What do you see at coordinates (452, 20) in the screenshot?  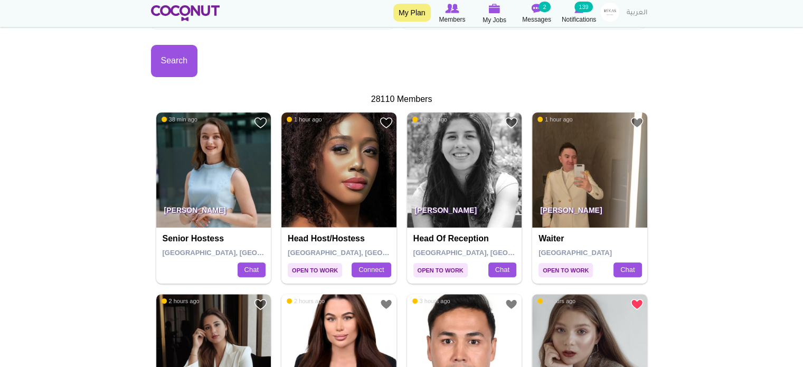 I see `span: Members` at bounding box center [452, 20].